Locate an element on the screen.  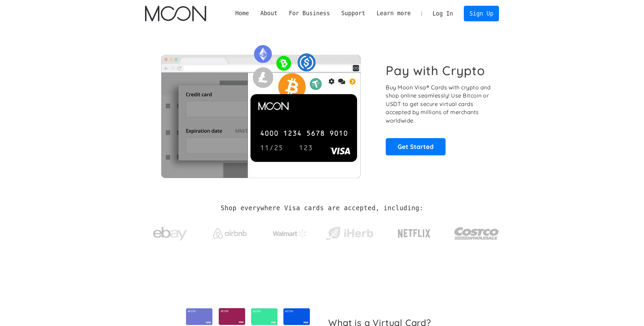
h1: Pay with Crypto is located at coordinates (435, 70).